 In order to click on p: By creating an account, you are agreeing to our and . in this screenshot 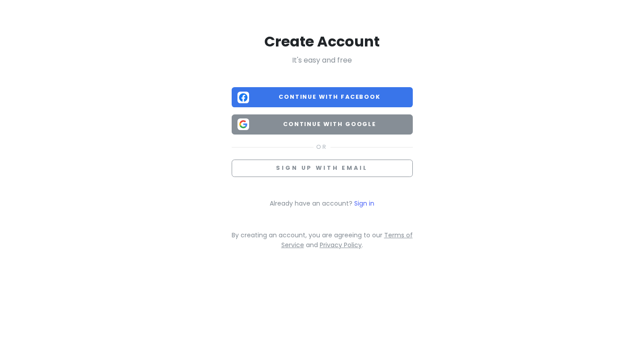, I will do `click(322, 240)`.